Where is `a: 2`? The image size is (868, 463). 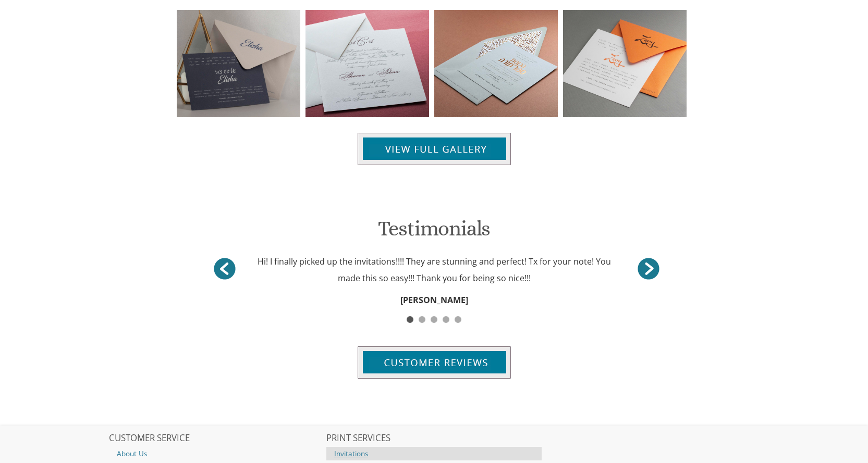
a: 2 is located at coordinates (422, 313).